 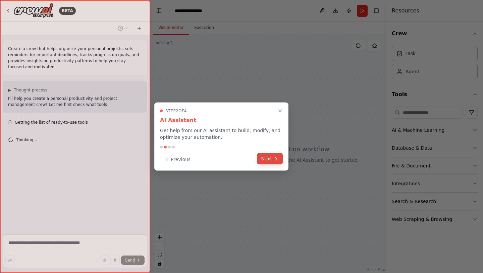 What do you see at coordinates (176, 111) in the screenshot?
I see `span: Step 2 of 4` at bounding box center [176, 111].